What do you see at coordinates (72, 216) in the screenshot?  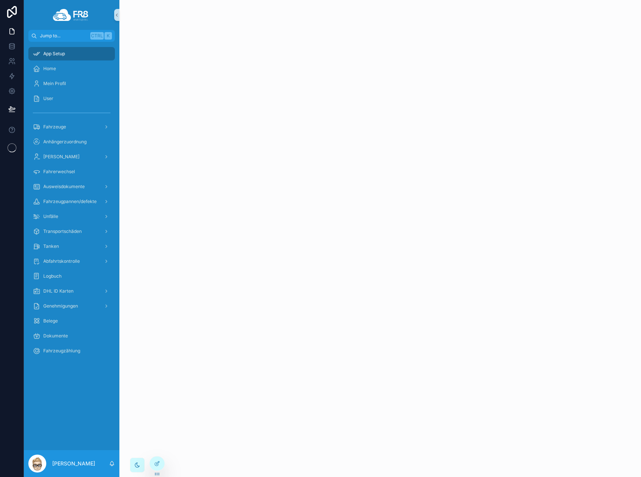 I see `a: Unfälle` at bounding box center [72, 216].